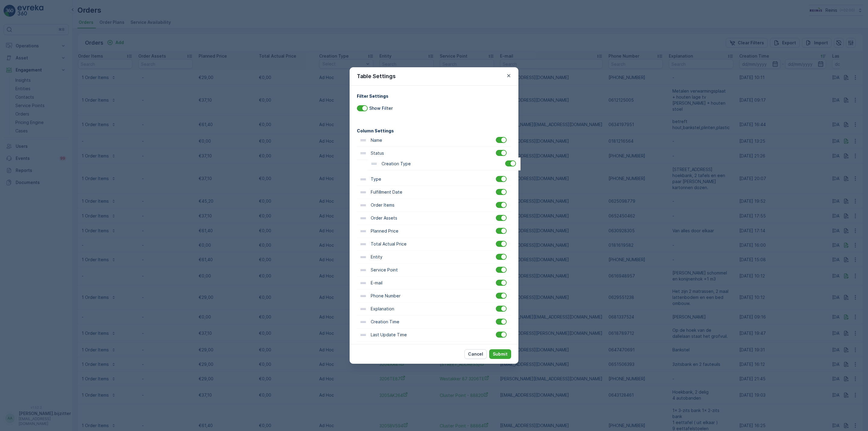  Describe the element at coordinates (500, 354) in the screenshot. I see `button: Submit` at that location.